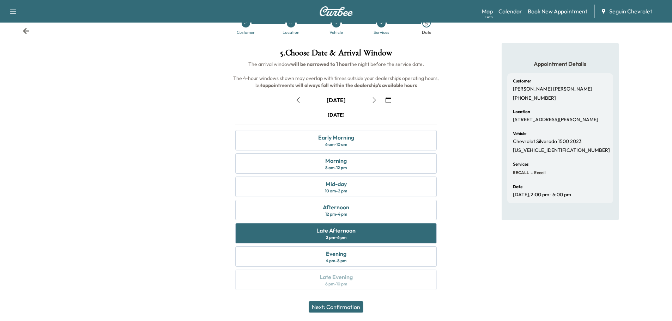  I want to click on span: RECALL, so click(521, 173).